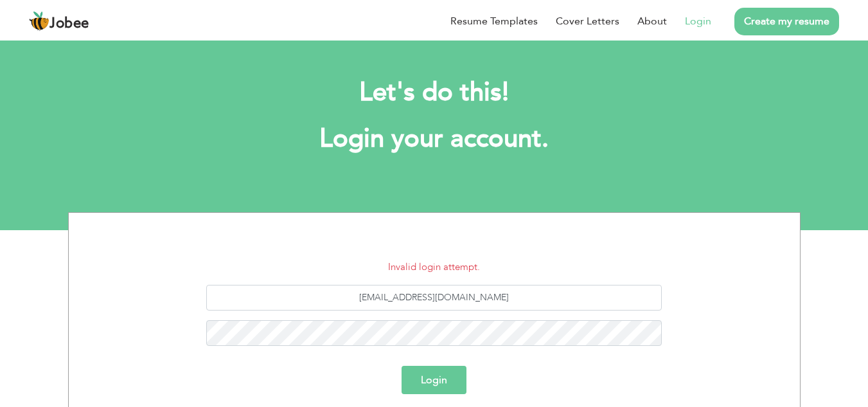  I want to click on a: About, so click(652, 22).